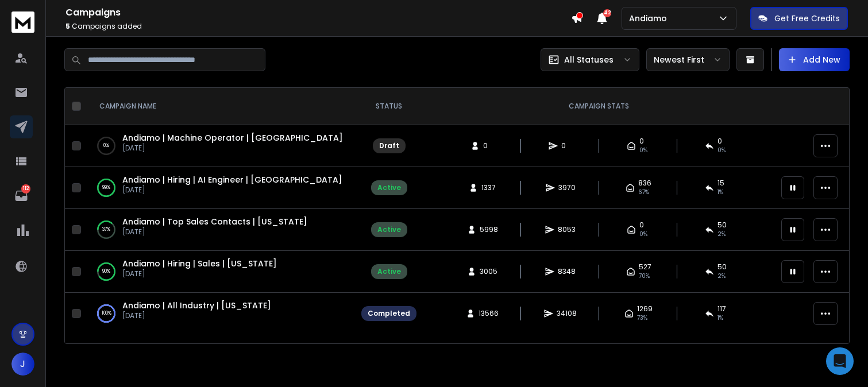  What do you see at coordinates (107, 313) in the screenshot?
I see `p: 100 %` at bounding box center [107, 313].